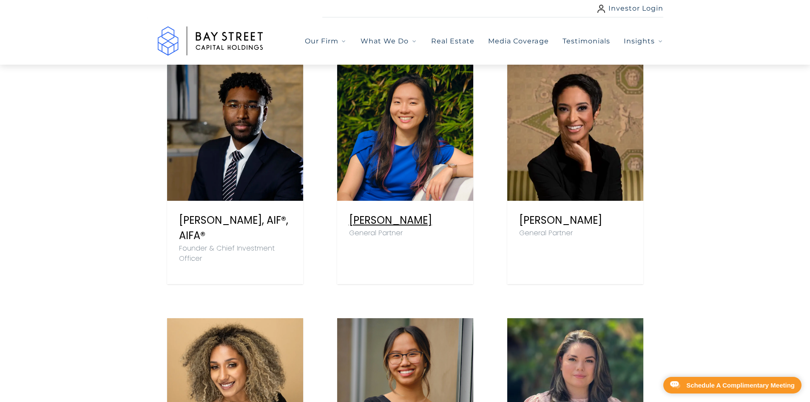  Describe the element at coordinates (453, 41) in the screenshot. I see `a: Real Estate` at that location.